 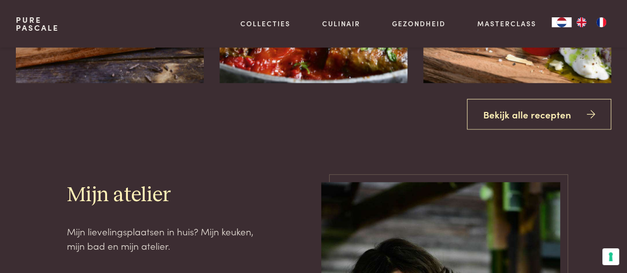 What do you see at coordinates (539, 115) in the screenshot?
I see `a: Bekijk alle recepten` at bounding box center [539, 115].